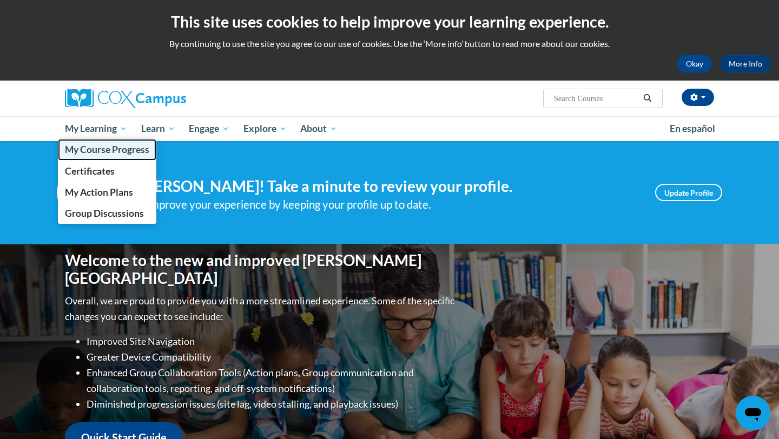 The image size is (779, 439). Describe the element at coordinates (107, 149) in the screenshot. I see `span: My Course Progress` at that location.